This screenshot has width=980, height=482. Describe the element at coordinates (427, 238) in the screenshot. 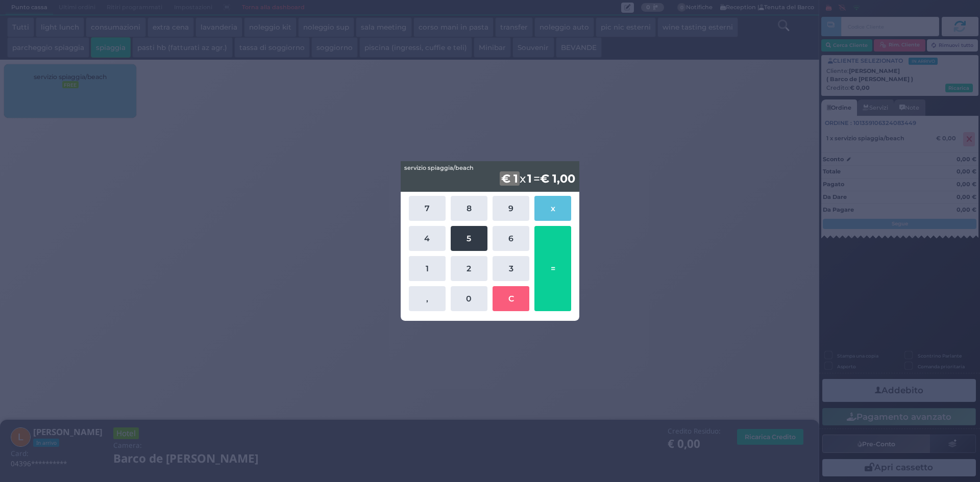

I see `button: 4` at that location.